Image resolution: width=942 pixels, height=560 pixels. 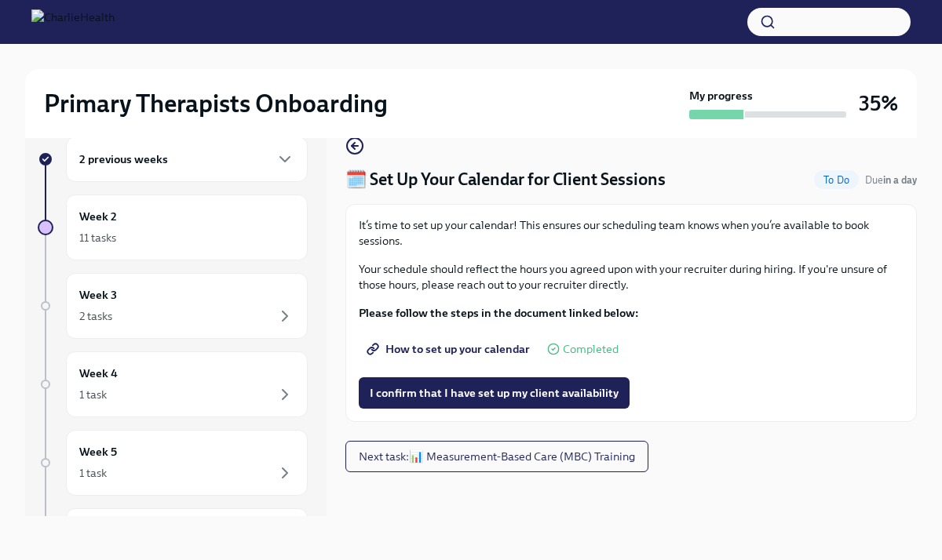 I want to click on h6: Week 4, so click(x=99, y=374).